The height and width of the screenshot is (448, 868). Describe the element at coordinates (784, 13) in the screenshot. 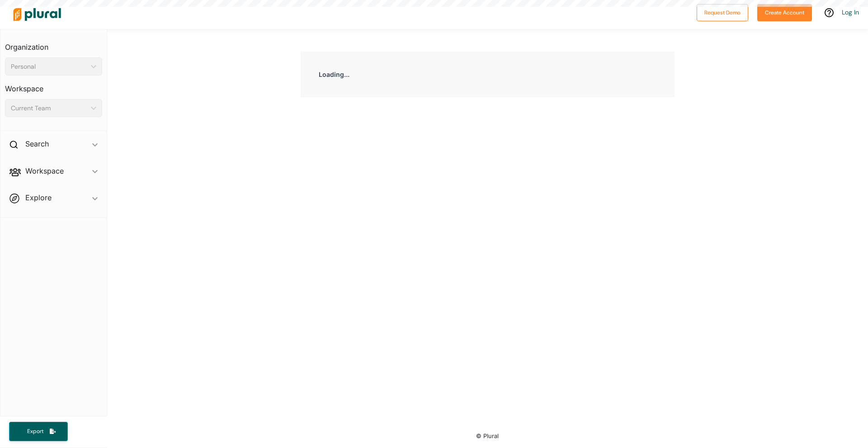

I see `button: Create Account` at that location.